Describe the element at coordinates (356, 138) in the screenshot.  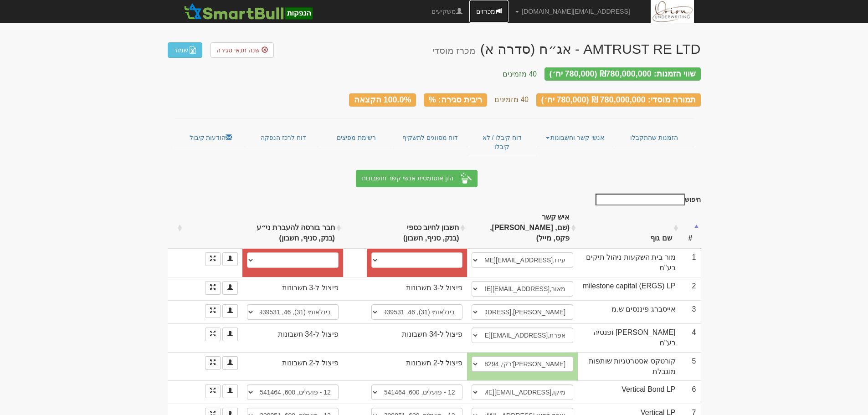
I see `a: רשימת מפיצים` at that location.